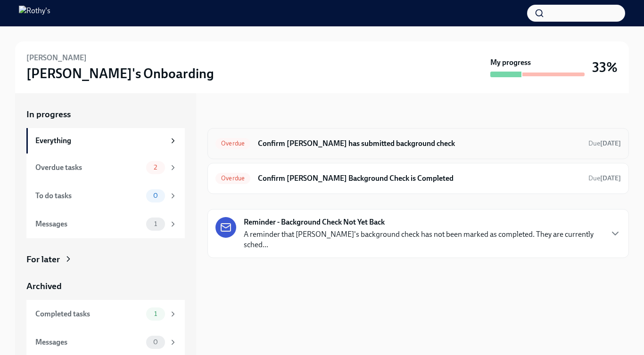 The image size is (644, 355). Describe the element at coordinates (106, 286) in the screenshot. I see `a: Archived` at that location.